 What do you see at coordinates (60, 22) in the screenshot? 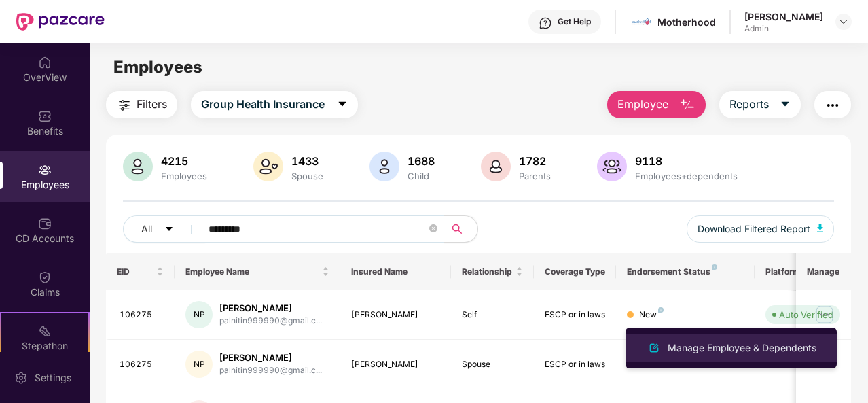
I see `img: New Pazcare Logo` at bounding box center [60, 22].